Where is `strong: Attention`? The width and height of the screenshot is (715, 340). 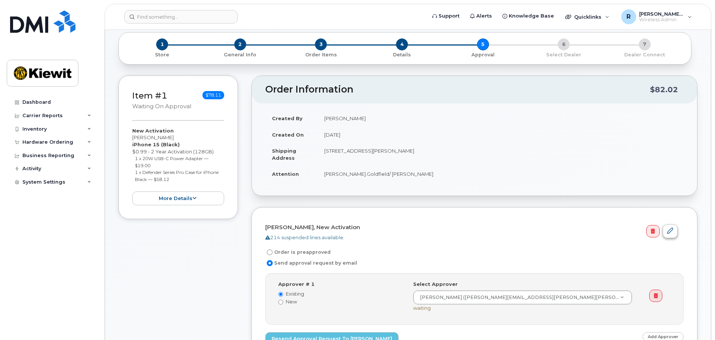
strong: Attention is located at coordinates (285, 174).